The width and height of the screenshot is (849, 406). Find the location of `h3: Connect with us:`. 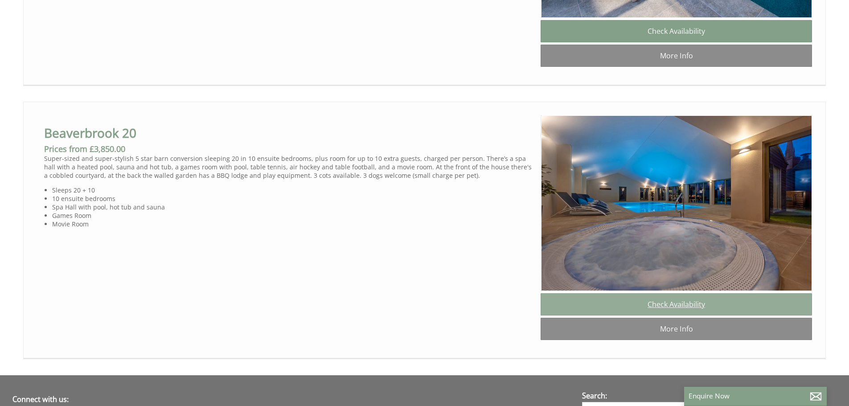

h3: Connect with us: is located at coordinates (289, 399).